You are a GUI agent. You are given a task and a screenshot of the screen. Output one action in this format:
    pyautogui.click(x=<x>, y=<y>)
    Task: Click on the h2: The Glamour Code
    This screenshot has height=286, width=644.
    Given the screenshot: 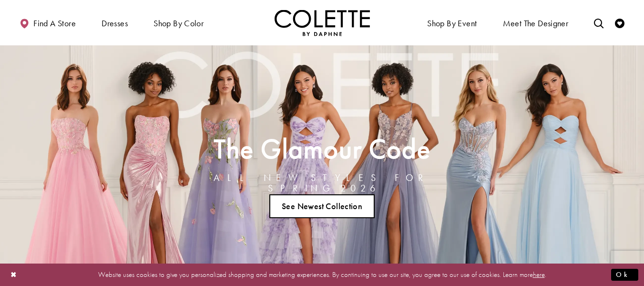 What is the action you would take?
    pyautogui.click(x=322, y=149)
    